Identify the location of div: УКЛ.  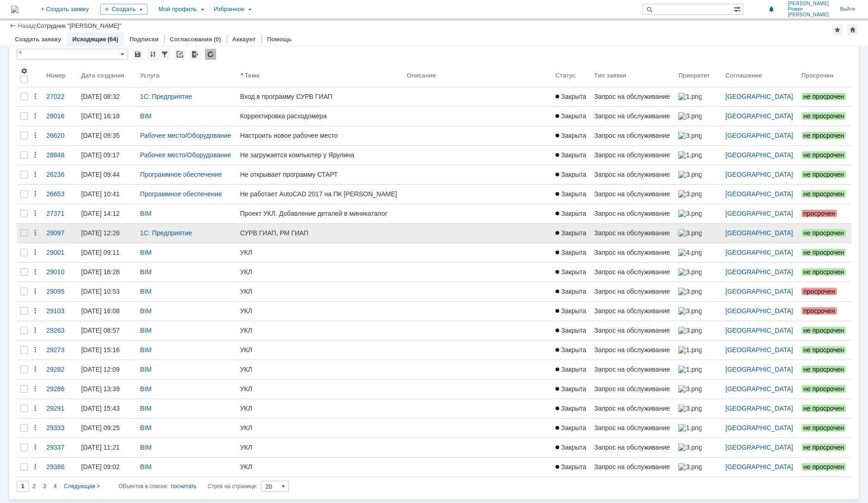
(320, 370).